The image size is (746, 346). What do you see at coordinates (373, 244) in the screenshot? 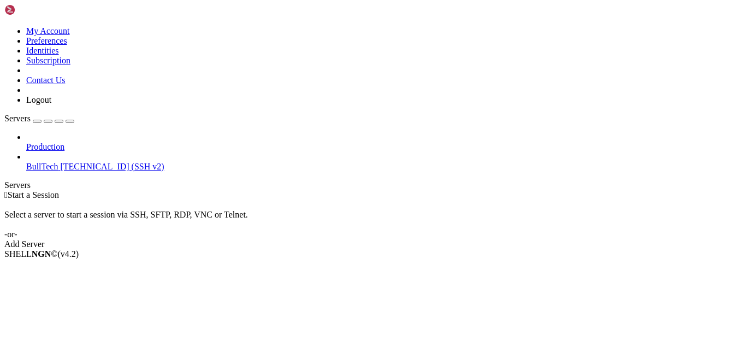
I see `div: Add Server` at bounding box center [373, 244].